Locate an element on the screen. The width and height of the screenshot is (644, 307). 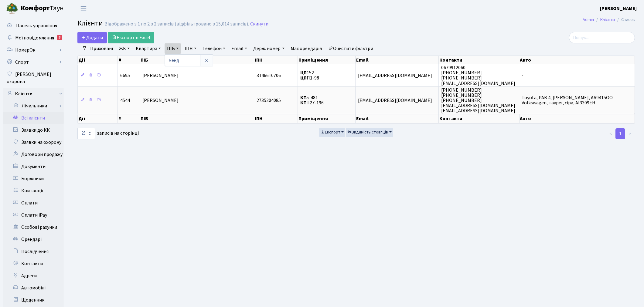
a: Орендарі is located at coordinates (33, 240).